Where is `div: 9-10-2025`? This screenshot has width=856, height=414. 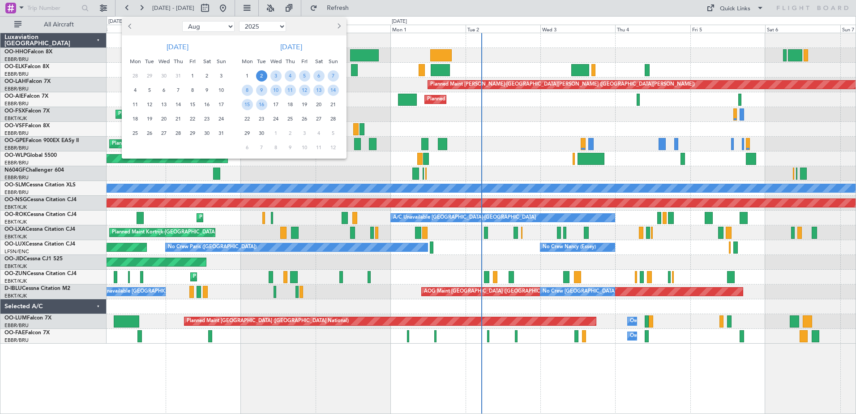 div: 9-10-2025 is located at coordinates (290, 147).